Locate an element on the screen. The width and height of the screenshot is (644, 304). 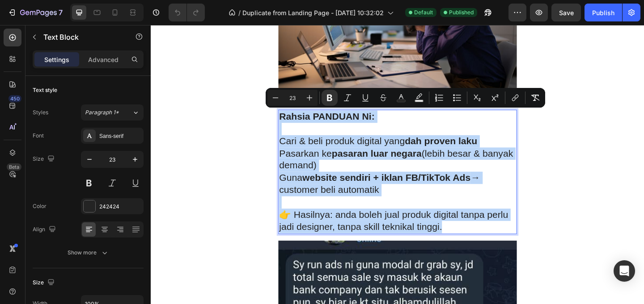
span: Save is located at coordinates (566, 12).